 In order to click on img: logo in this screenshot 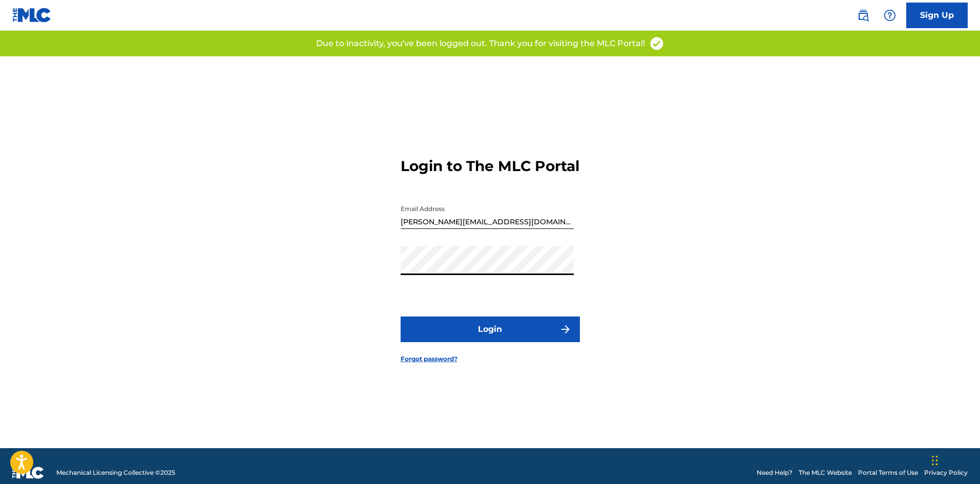, I will do `click(28, 473)`.